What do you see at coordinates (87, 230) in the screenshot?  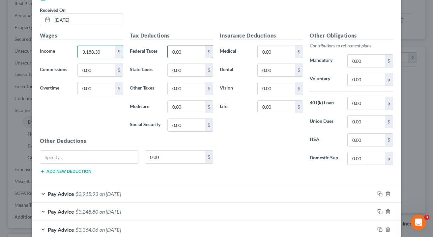 I see `span: $3,364.06` at bounding box center [87, 230].